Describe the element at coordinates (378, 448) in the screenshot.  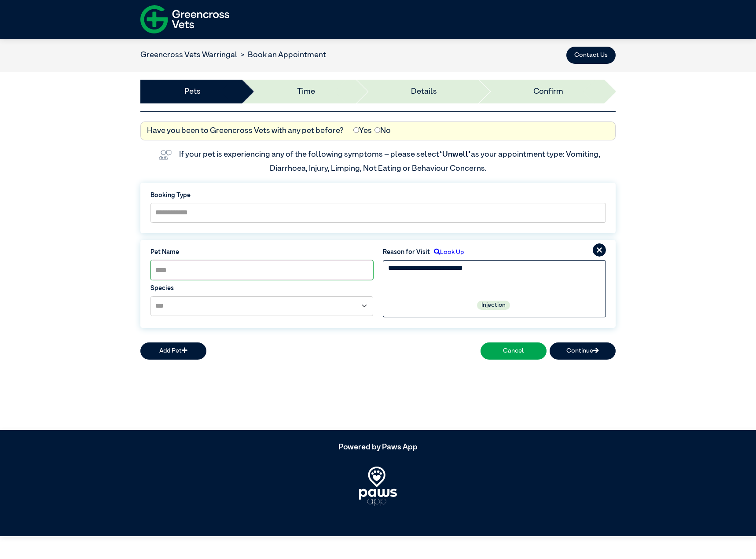
I see `h5: Powered by Paws App` at that location.